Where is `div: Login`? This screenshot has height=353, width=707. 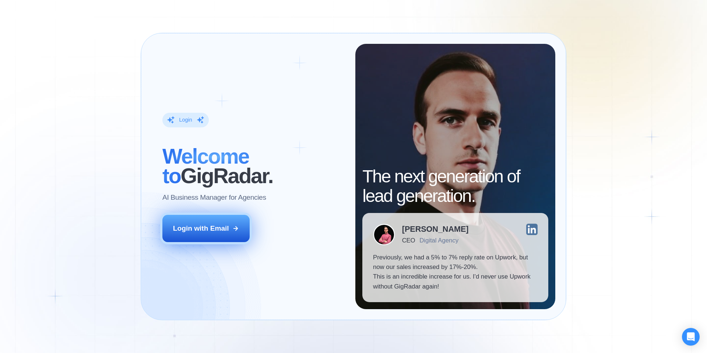
div: Login is located at coordinates (185, 120).